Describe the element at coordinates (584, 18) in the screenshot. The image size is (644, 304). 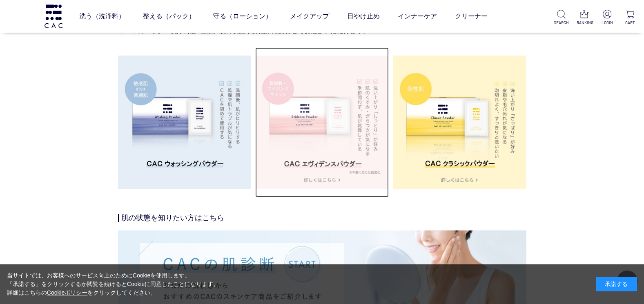
I see `a: RANKING` at that location.